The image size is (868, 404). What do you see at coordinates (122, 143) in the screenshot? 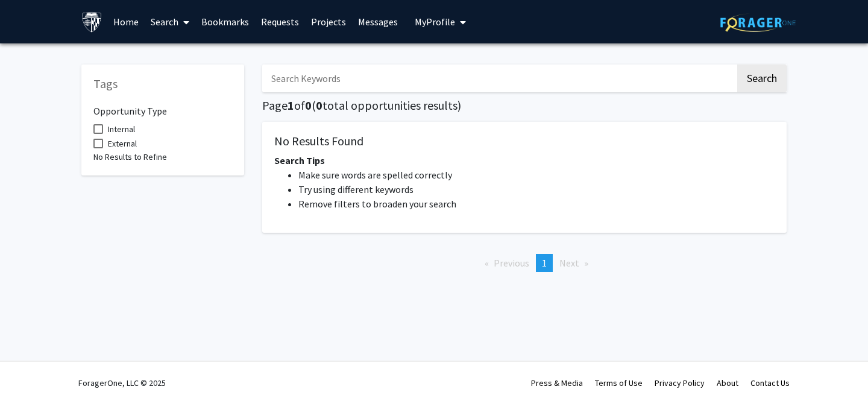
I see `span: External` at bounding box center [122, 143].